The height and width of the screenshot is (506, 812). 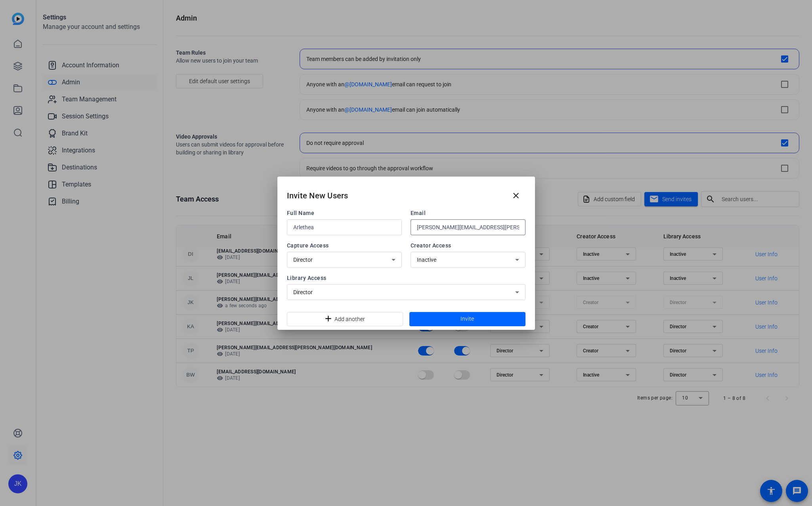 I want to click on span: Creator Access, so click(x=468, y=245).